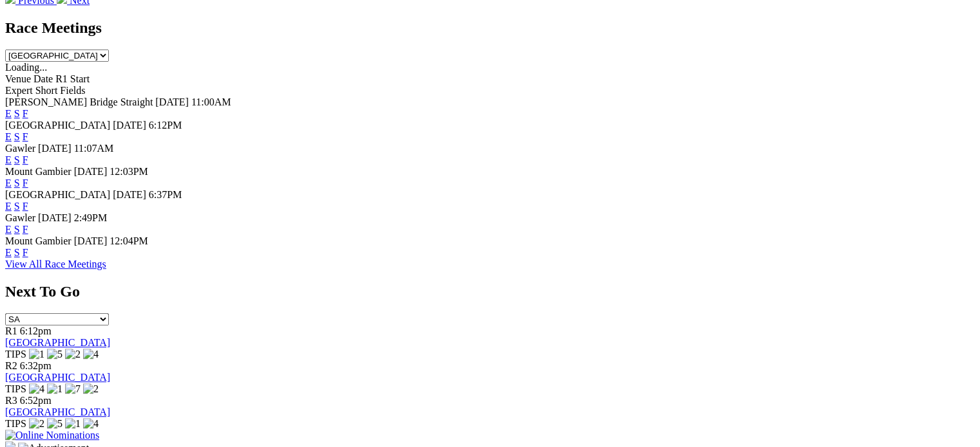  What do you see at coordinates (91, 218) in the screenshot?
I see `span: 2:49PM` at bounding box center [91, 218].